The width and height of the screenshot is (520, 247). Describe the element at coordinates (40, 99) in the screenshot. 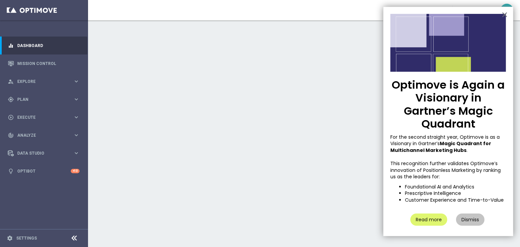

I see `div: Plan` at that location.